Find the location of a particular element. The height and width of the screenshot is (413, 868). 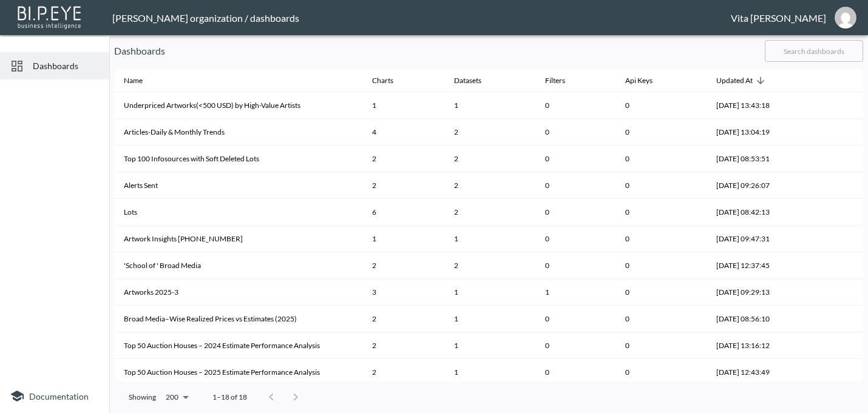

img: 05760d7fbba6d9f9ba6d42e1192bc5ed is located at coordinates (845, 17).